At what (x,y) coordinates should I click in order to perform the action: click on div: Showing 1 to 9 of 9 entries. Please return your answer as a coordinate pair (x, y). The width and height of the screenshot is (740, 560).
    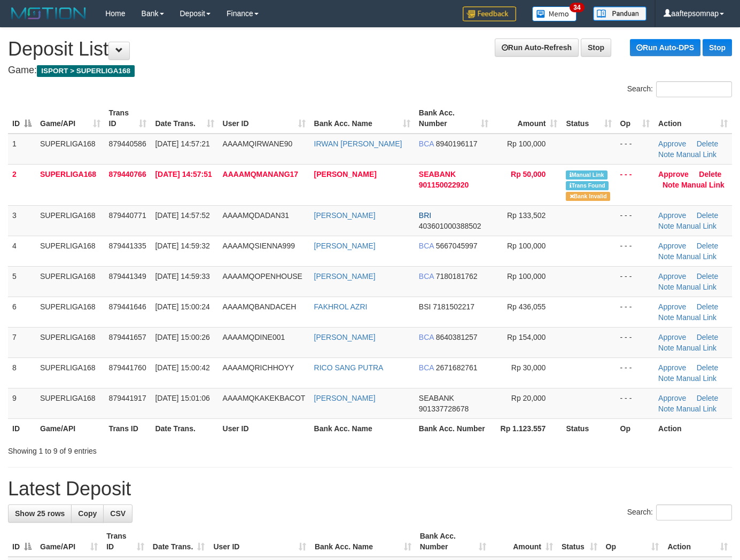
    Looking at the image, I should click on (154, 449).